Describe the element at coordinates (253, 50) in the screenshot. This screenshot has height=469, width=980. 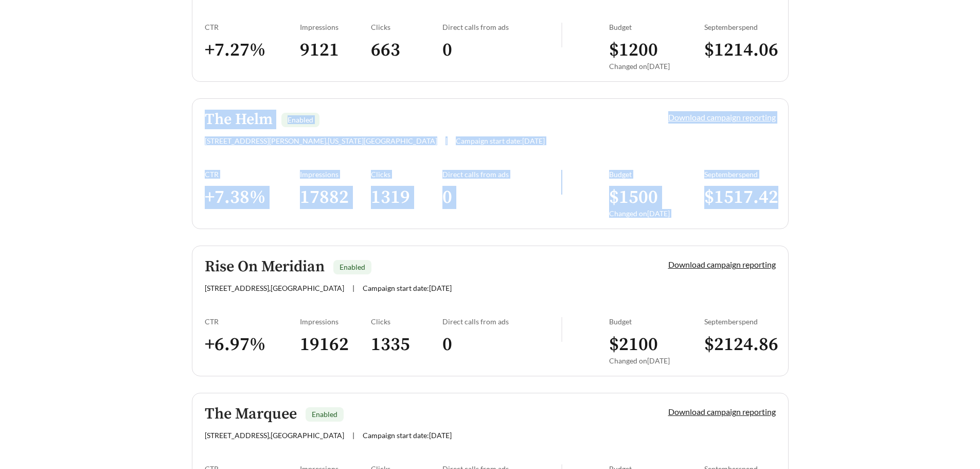
I see `h3: + 7.27 %` at that location.